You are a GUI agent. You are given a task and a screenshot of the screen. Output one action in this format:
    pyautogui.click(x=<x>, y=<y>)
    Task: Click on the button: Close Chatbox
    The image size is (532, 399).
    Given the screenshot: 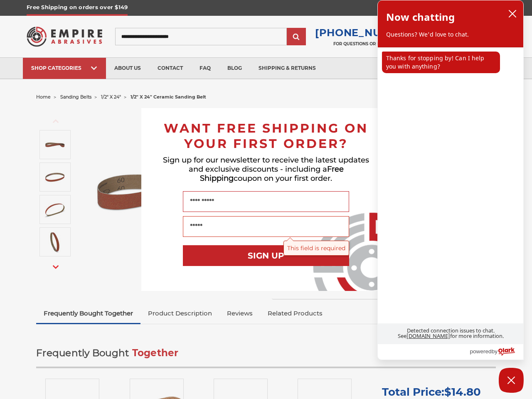 What is the action you would take?
    pyautogui.click(x=511, y=381)
    